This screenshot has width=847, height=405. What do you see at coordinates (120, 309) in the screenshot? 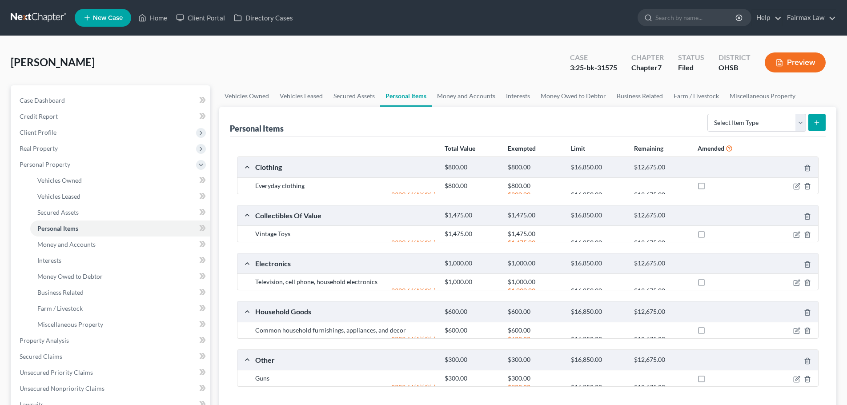
I see `a: Farm / Livestock` at bounding box center [120, 309].